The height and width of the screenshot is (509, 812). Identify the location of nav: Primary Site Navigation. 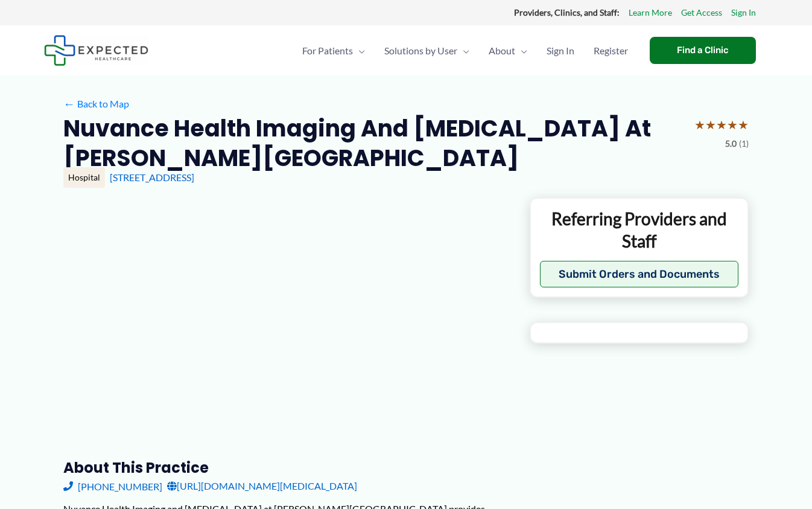
(465, 50).